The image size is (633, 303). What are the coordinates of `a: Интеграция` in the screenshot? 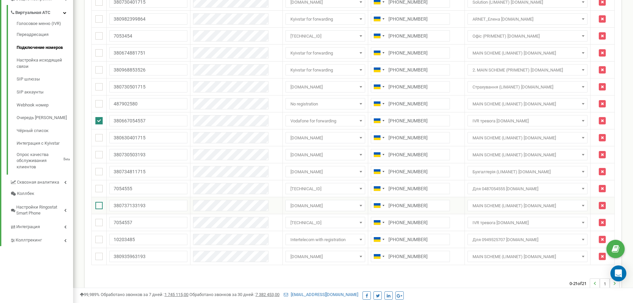 It's located at (42, 226).